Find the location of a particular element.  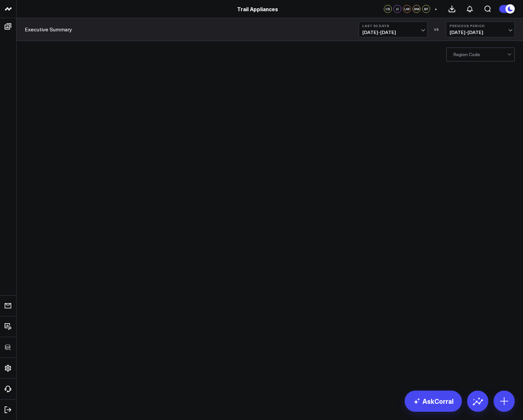

div: JJ is located at coordinates (397, 9).